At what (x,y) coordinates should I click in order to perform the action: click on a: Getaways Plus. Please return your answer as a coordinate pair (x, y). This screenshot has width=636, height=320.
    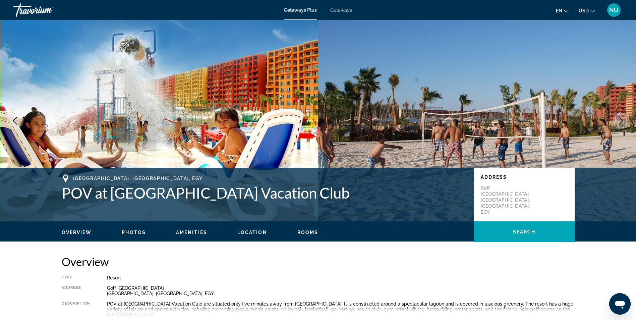
    Looking at the image, I should click on (300, 10).